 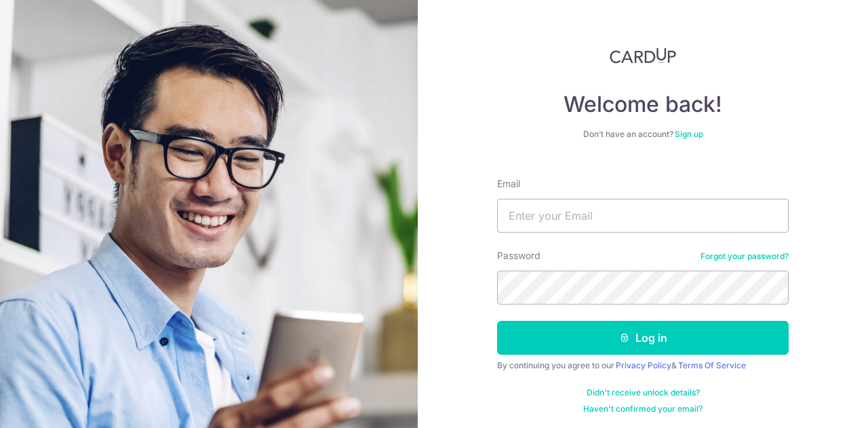 I want to click on a: Privacy Policy, so click(x=644, y=365).